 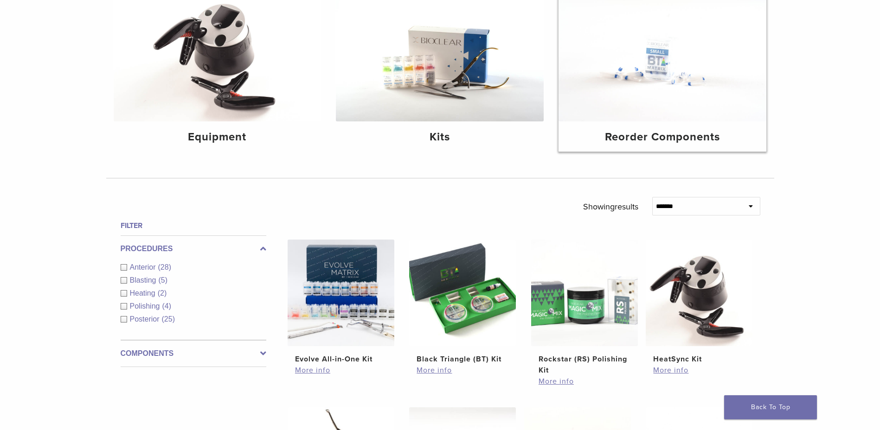 I want to click on span: Anterior, so click(x=144, y=267).